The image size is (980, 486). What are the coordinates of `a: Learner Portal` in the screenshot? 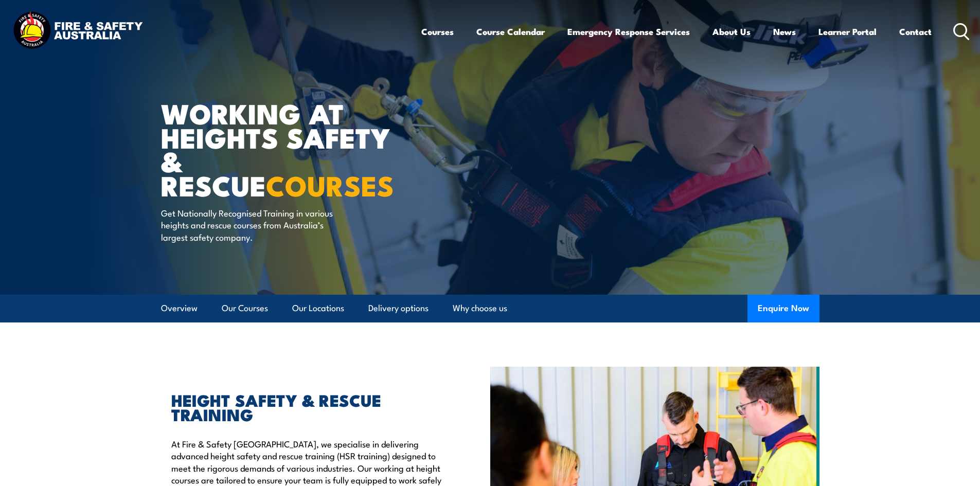 It's located at (847, 32).